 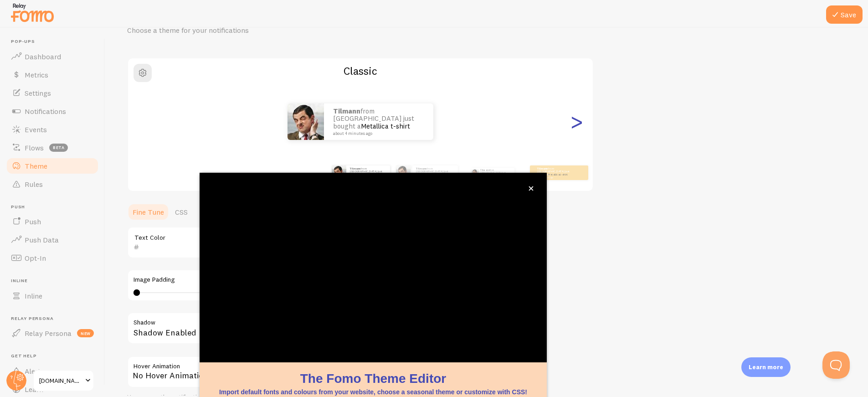 What do you see at coordinates (37, 75) in the screenshot?
I see `span: Metrics` at bounding box center [37, 75].